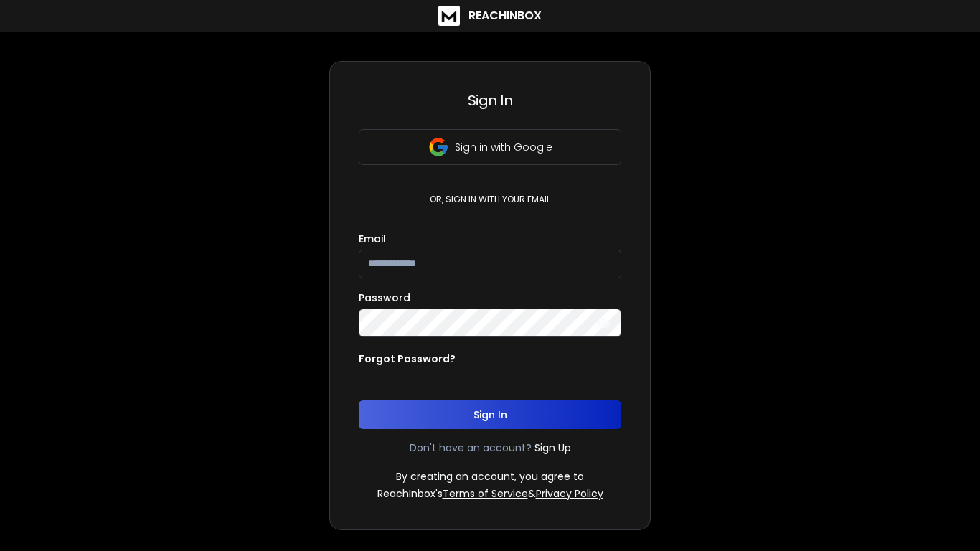  What do you see at coordinates (490, 199) in the screenshot?
I see `p: or, sign in with your email` at bounding box center [490, 199].